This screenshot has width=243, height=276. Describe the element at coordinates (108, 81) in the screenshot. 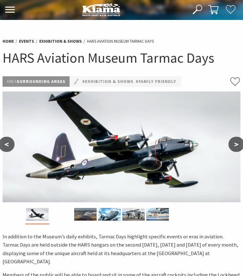

I see `a: #Exhibition & Shows` at that location.